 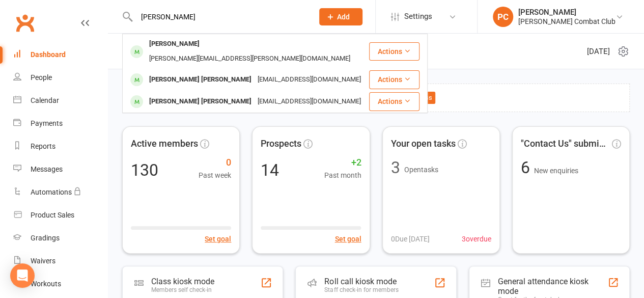 I want to click on div: Automations, so click(x=51, y=192).